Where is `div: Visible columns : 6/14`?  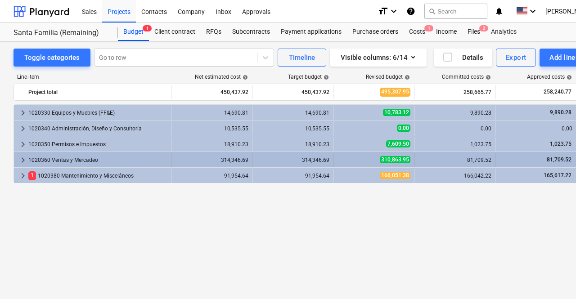
div: Visible columns : 6/14 is located at coordinates (378, 58).